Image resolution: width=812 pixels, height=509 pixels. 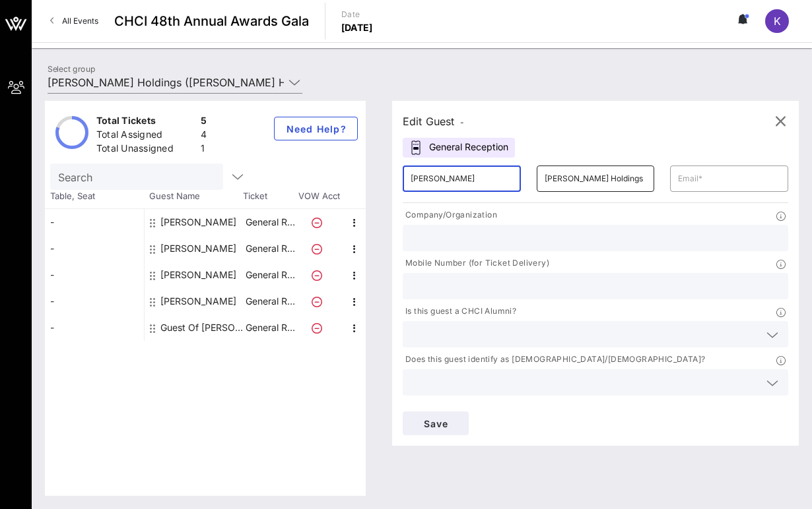 I want to click on span: Table, Seat, so click(x=94, y=196).